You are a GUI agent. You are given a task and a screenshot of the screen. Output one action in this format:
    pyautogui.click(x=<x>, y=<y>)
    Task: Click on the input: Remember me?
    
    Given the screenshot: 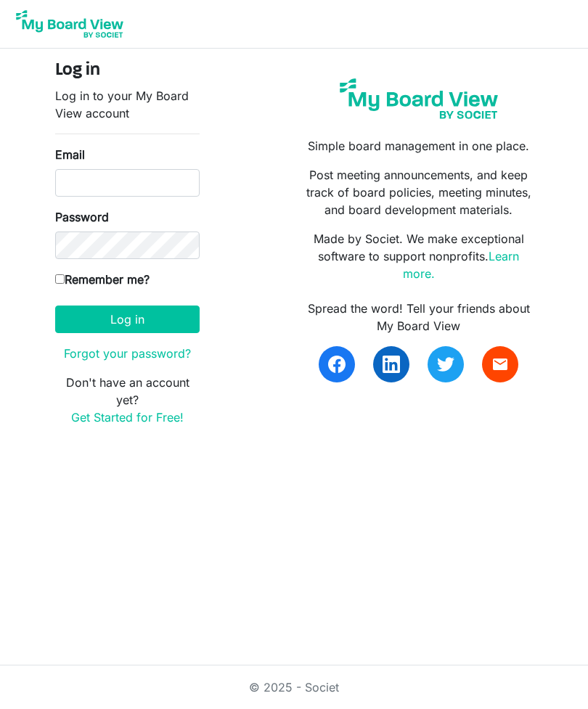 What is the action you would take?
    pyautogui.click(x=60, y=279)
    